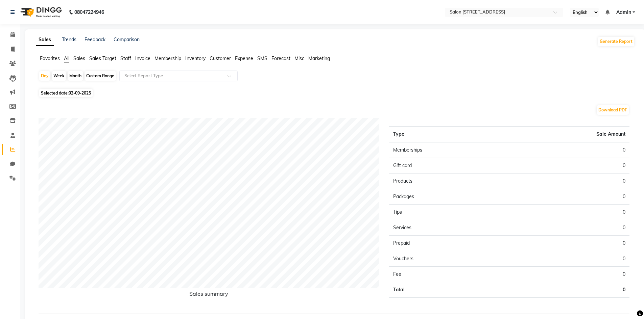 This screenshot has height=319, width=644. What do you see at coordinates (66, 93) in the screenshot?
I see `span: Selected date:` at bounding box center [66, 93].